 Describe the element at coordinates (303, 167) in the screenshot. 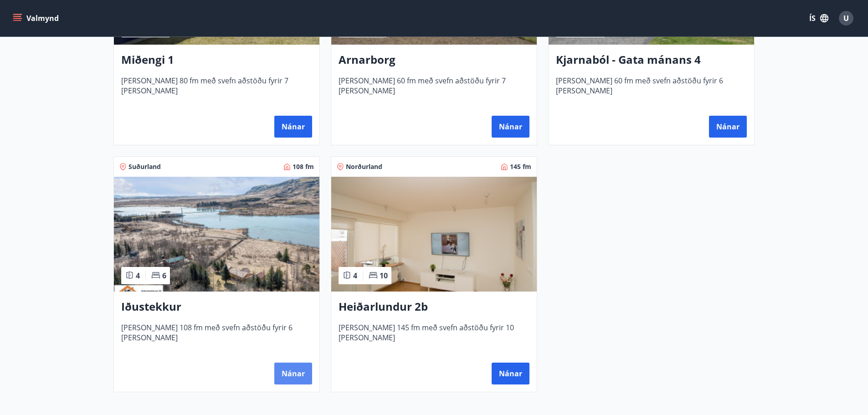

I see `span: 108 fm` at that location.